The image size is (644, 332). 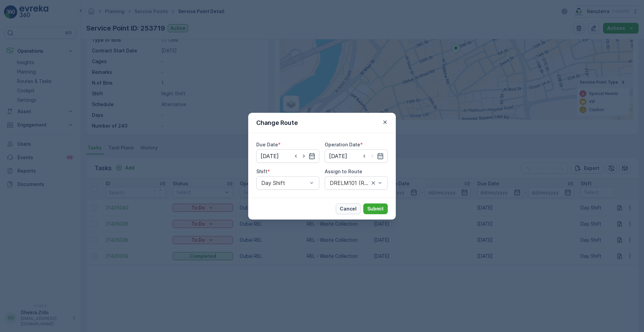 What do you see at coordinates (375, 209) in the screenshot?
I see `button: Submit` at bounding box center [375, 209].